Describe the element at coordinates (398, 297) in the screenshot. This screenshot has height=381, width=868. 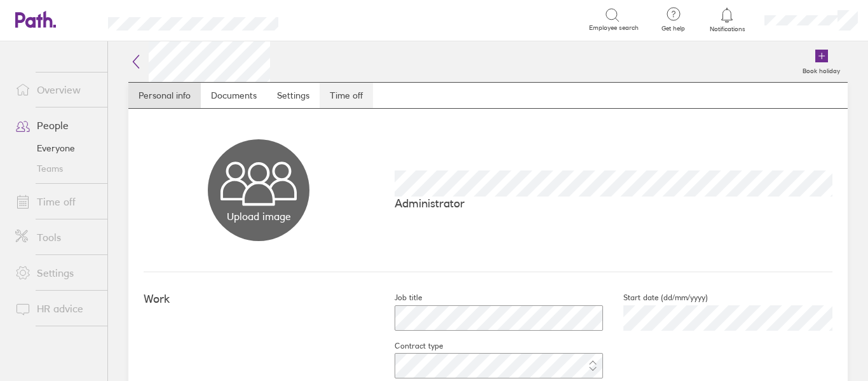
I see `label: Job title` at that location.